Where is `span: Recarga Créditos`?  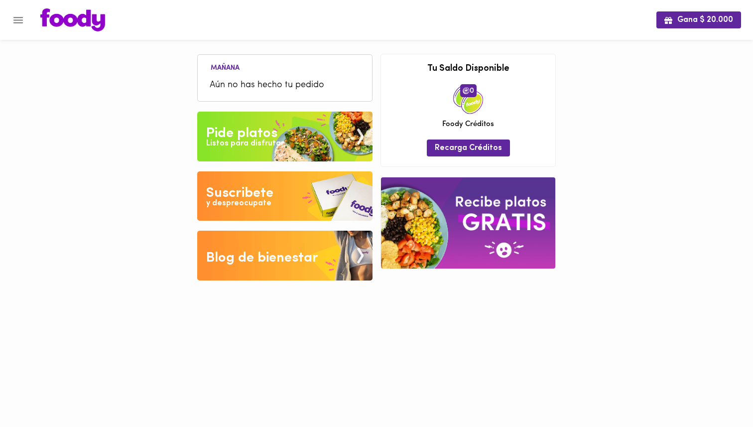
span: Recarga Créditos is located at coordinates (468, 148).